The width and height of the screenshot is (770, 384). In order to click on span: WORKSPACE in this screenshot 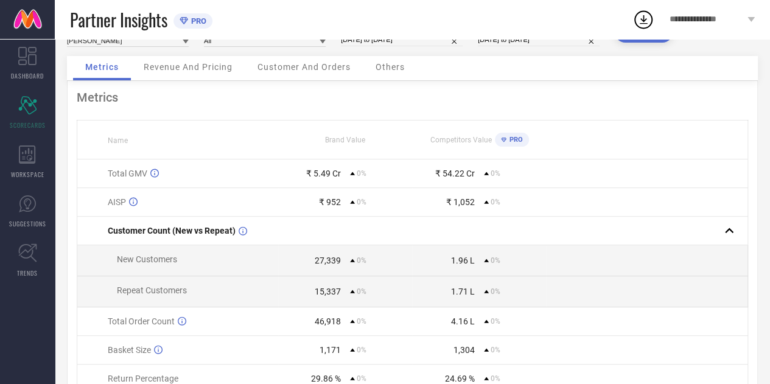, I will do `click(27, 174)`.